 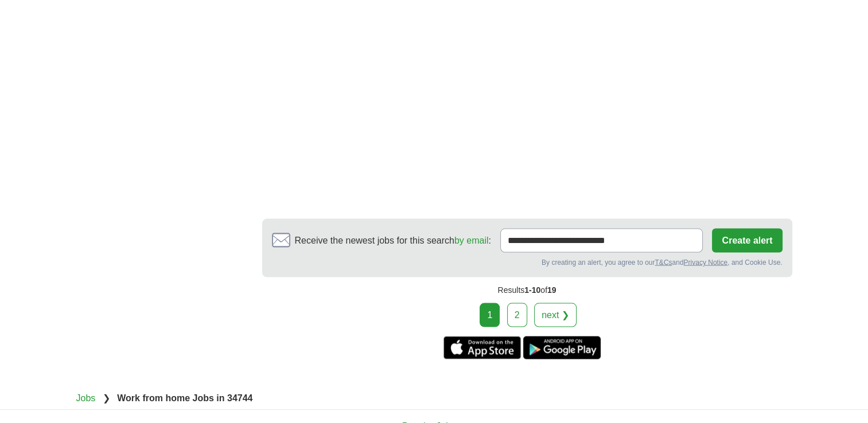 I want to click on a: next ❯, so click(x=556, y=314).